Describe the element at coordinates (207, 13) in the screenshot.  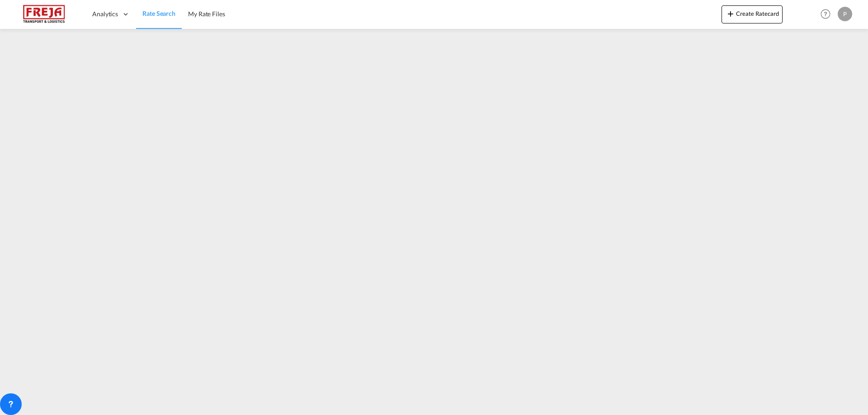
I see `span: My Rate Files` at that location.